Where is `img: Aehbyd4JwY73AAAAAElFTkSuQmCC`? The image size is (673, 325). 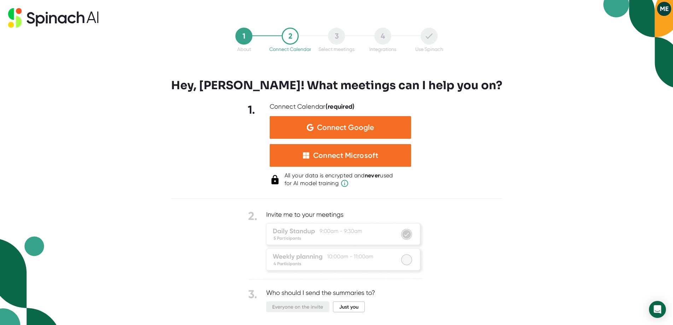 img: Aehbyd4JwY73AAAAAElFTkSuQmCC is located at coordinates (310, 127).